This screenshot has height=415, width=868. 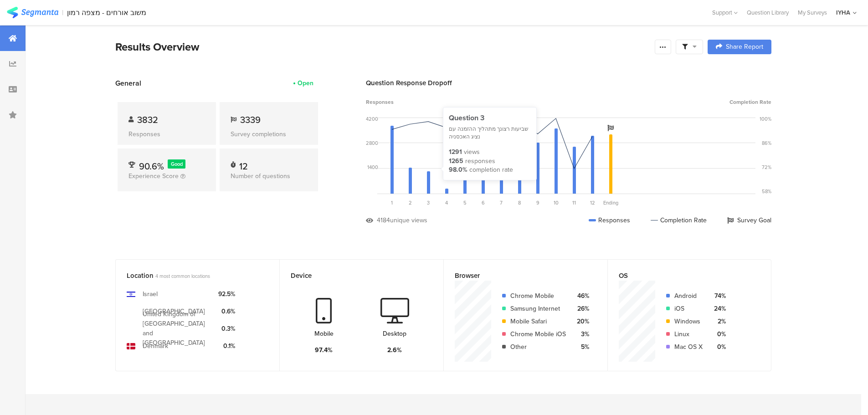 I want to click on div: Chrome Mobile, so click(x=538, y=295).